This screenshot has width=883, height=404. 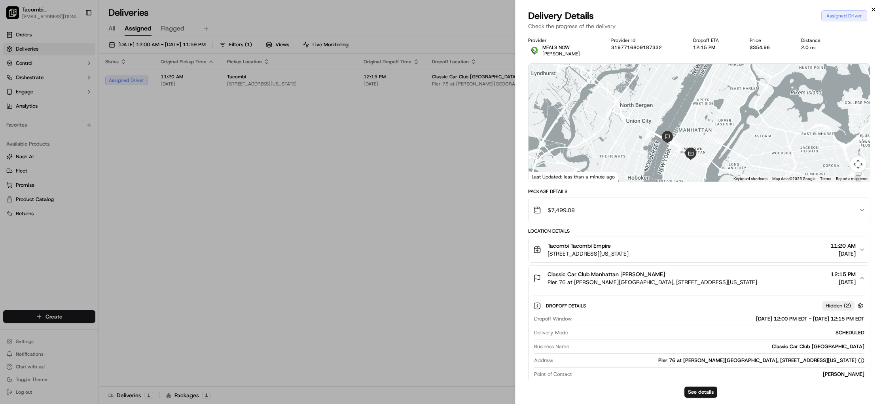 I want to click on a: Terms (opens in new tab), so click(x=826, y=178).